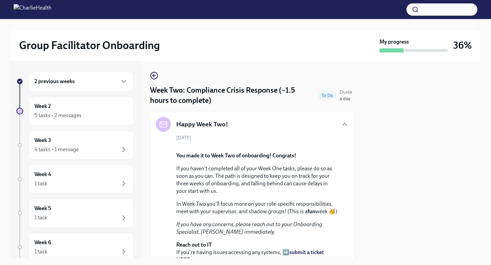  I want to click on h6: Week 3, so click(43, 140).